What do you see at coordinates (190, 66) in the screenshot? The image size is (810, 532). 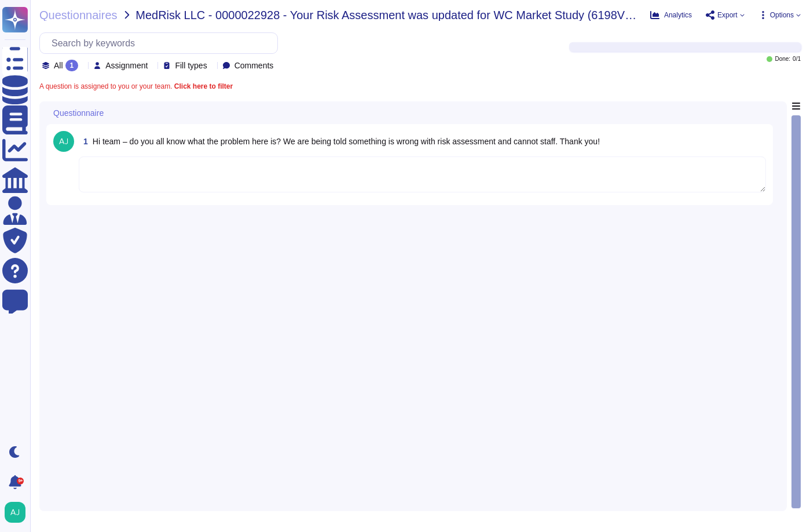 I see `span: Fill types` at bounding box center [190, 66].